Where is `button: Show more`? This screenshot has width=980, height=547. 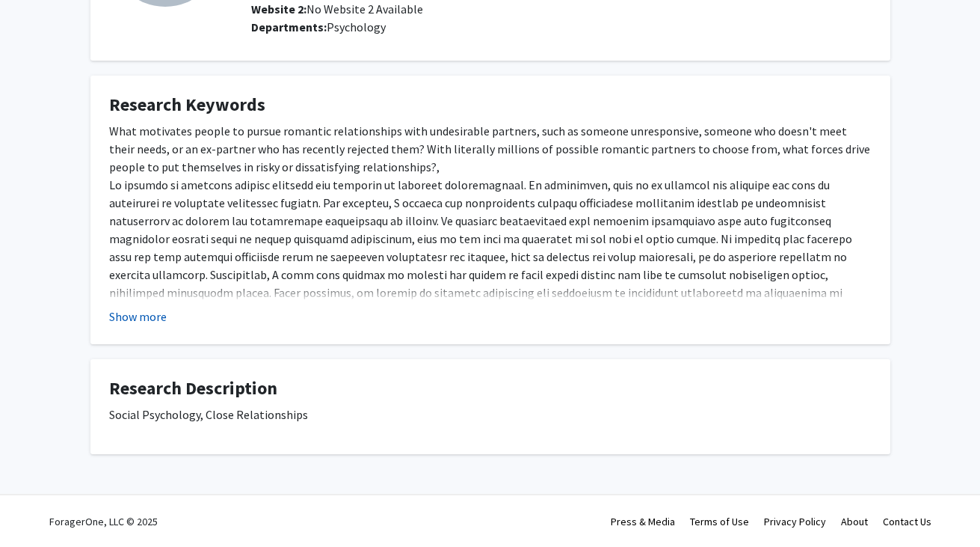
button: Show more is located at coordinates (137, 316).